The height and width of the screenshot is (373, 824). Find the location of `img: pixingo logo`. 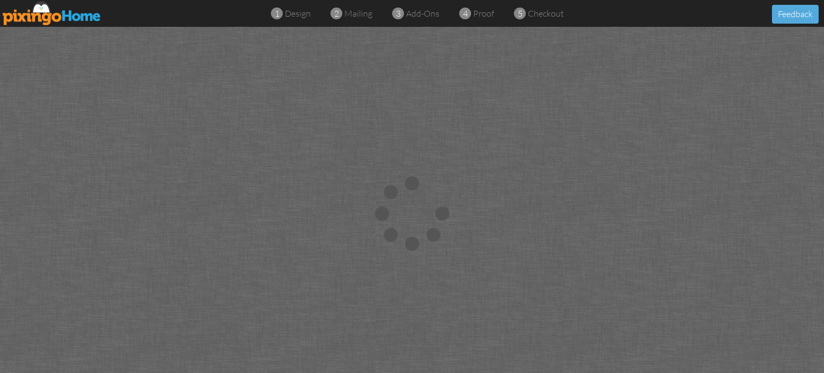

img: pixingo logo is located at coordinates (52, 13).